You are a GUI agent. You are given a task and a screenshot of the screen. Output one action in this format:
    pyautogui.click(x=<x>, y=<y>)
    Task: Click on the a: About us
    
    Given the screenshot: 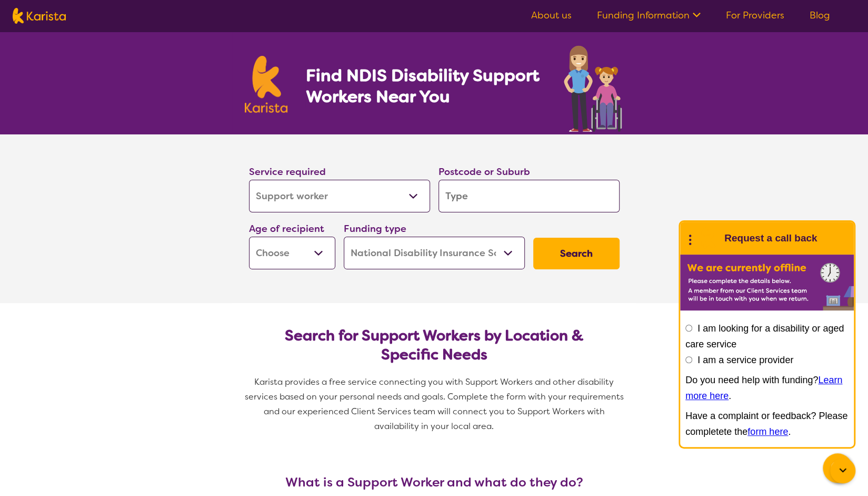 What is the action you would take?
    pyautogui.click(x=551, y=15)
    